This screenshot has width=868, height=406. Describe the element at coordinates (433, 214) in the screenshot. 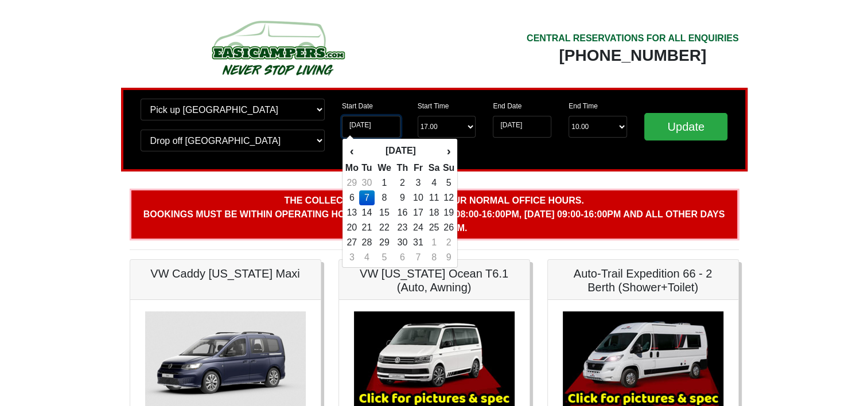

I see `b: The collection time is outside our normal office hours. Bookings must be within operating hours w...` at that location.